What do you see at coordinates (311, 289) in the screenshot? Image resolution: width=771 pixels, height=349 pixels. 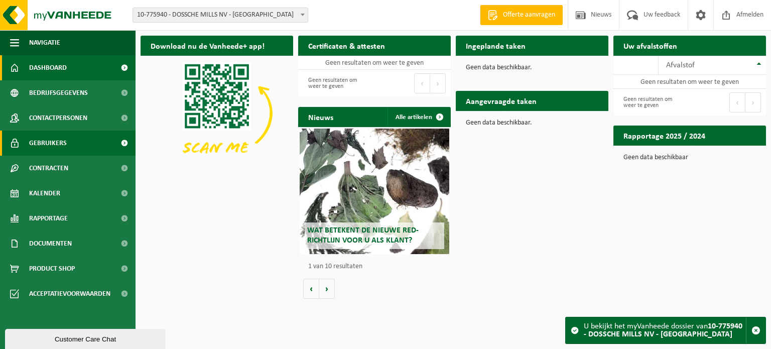 I see `button: Vorige` at bounding box center [311, 289].